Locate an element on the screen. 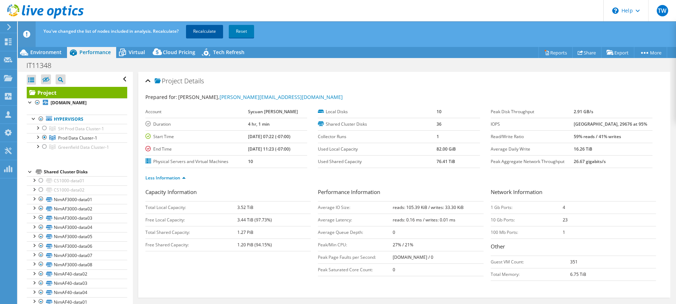 The image size is (676, 304). span: Prod Data Cluster-1 is located at coordinates (78, 138).